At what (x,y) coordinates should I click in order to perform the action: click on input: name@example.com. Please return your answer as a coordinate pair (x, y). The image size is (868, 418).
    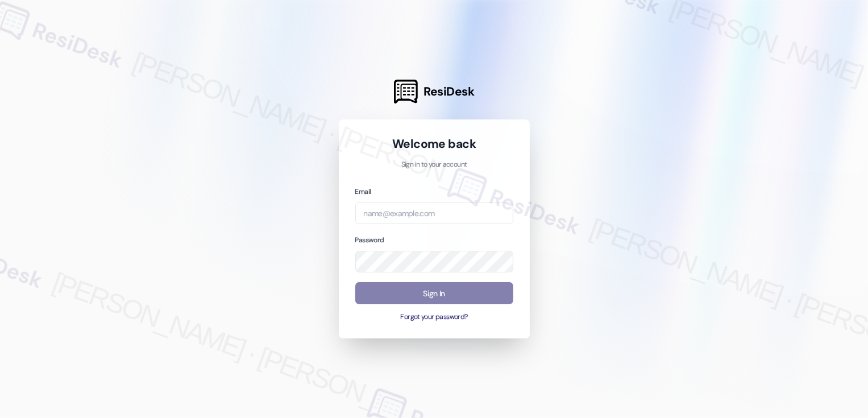
    Looking at the image, I should click on (434, 213).